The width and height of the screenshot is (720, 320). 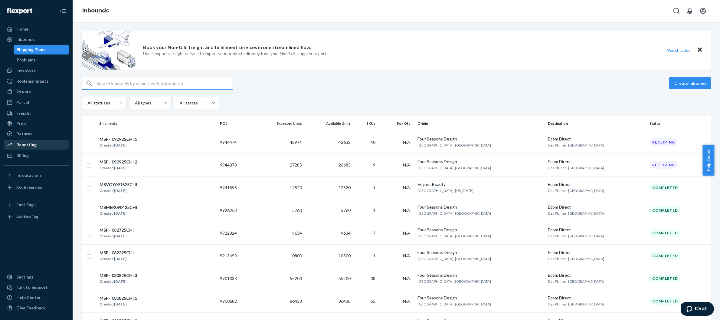 What do you see at coordinates (227, 47) in the screenshot?
I see `p: Book your Non-U.S. freight and fulfillment services in one streamlined flow.` at bounding box center [227, 47].